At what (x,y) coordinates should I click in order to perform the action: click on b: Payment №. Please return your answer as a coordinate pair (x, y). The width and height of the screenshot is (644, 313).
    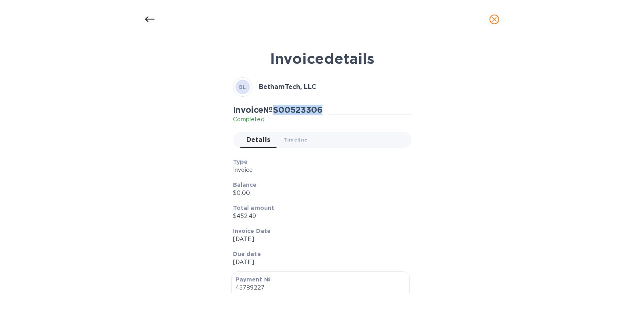
    Looking at the image, I should click on (253, 279).